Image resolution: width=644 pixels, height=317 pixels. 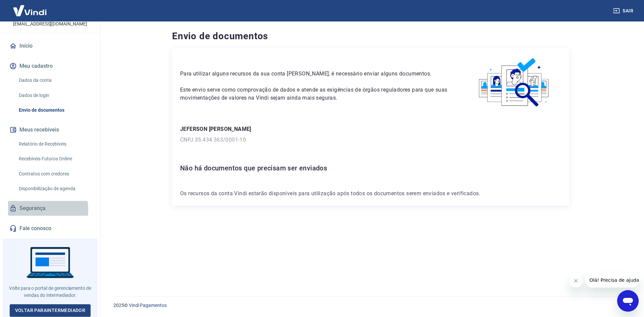 What do you see at coordinates (50, 130) in the screenshot?
I see `button: Meus recebíveis` at bounding box center [50, 130].